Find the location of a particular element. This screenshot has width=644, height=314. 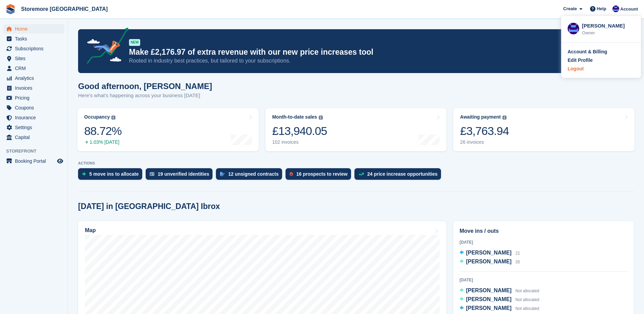

span: Capital is located at coordinates (35, 137).